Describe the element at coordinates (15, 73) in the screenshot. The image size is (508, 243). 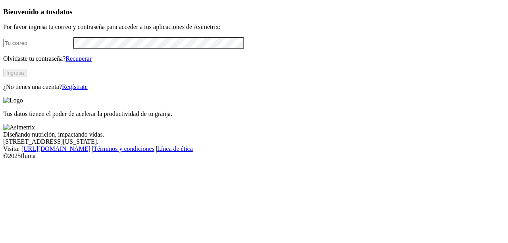
I see `button: Ingresa` at that location.